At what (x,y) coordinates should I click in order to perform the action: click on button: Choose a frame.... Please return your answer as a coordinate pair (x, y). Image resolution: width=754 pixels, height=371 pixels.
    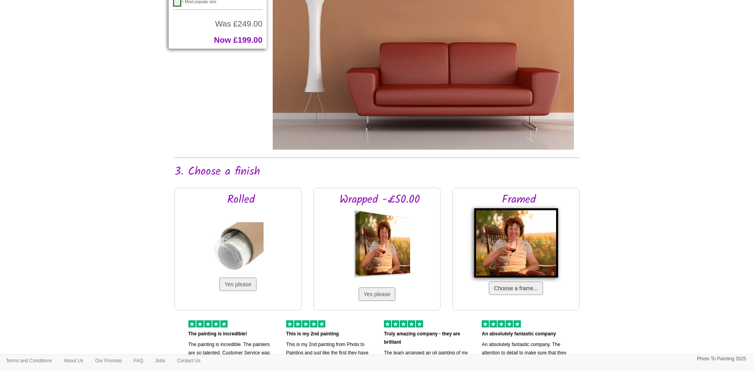
    Looking at the image, I should click on (516, 288).